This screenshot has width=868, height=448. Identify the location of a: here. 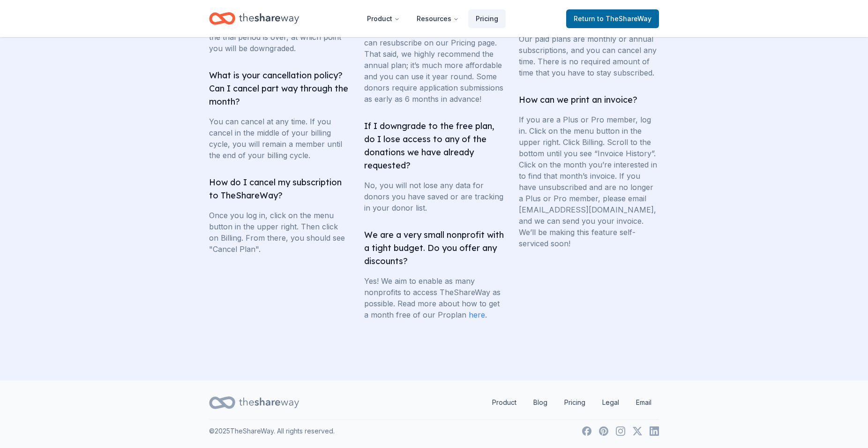
(477, 315).